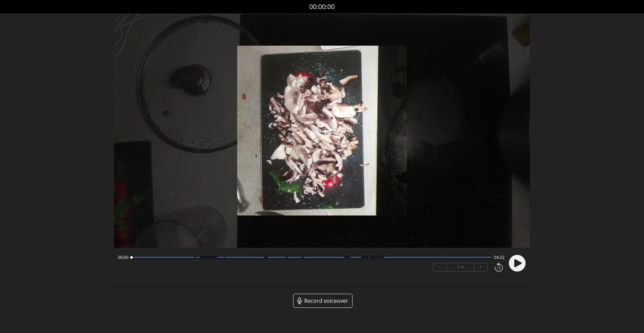 The height and width of the screenshot is (333, 644). Describe the element at coordinates (499, 257) in the screenshot. I see `span: 04:32` at that location.